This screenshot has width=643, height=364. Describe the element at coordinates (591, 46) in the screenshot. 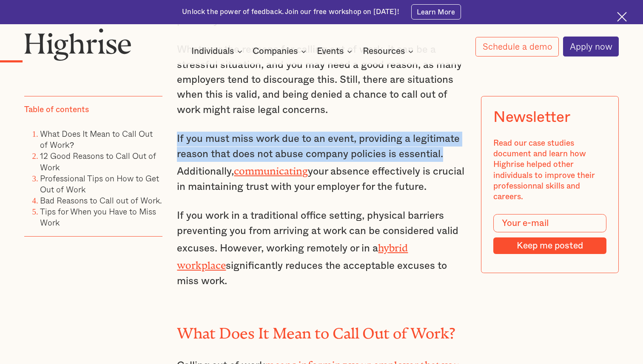

I see `a: Apply now` at that location.